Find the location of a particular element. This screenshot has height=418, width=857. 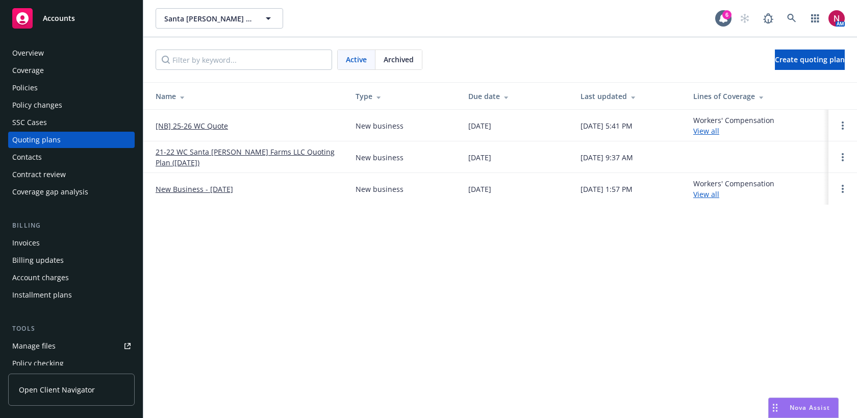

img: photo is located at coordinates (836, 18).